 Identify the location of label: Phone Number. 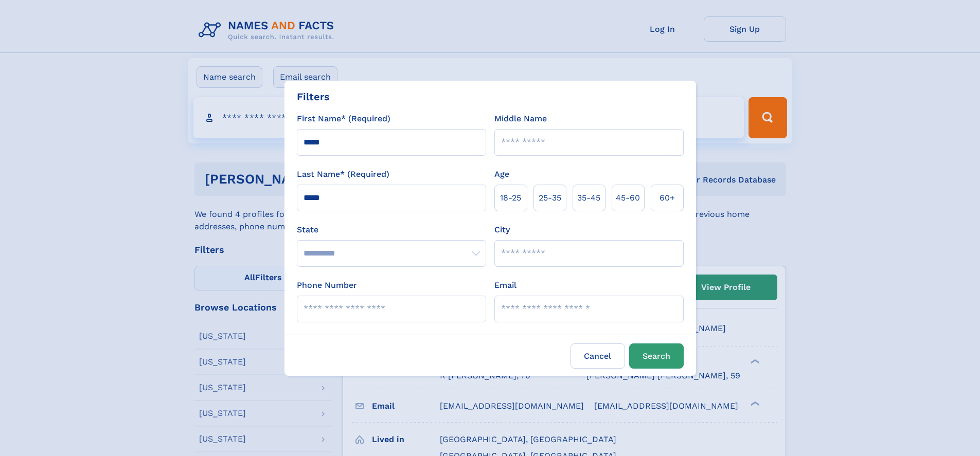
(327, 285).